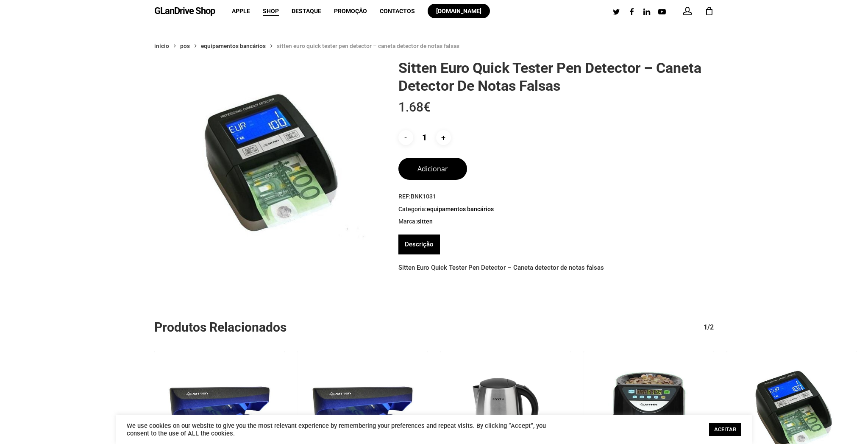 The width and height of the screenshot is (868, 444). What do you see at coordinates (433, 168) in the screenshot?
I see `button: Adicionar` at bounding box center [433, 168].